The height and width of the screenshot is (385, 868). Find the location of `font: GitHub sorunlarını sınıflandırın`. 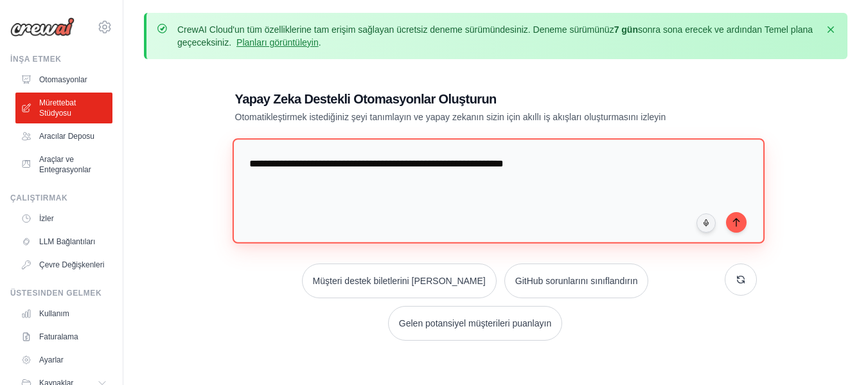

font: GitHub sorunlarını sınıflandırın is located at coordinates (576, 281).